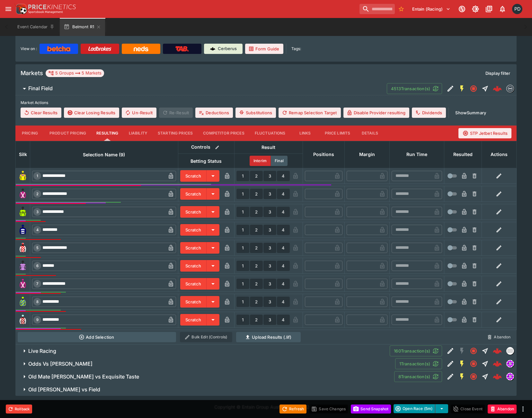 The height and width of the screenshot is (418, 532). I want to click on button: Abandon, so click(499, 337).